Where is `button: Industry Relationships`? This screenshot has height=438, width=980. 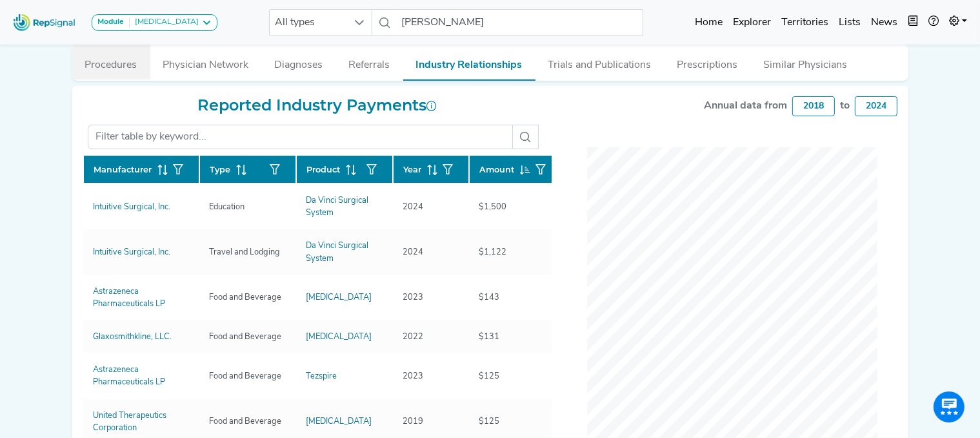
button: Industry Relationships is located at coordinates (470, 62).